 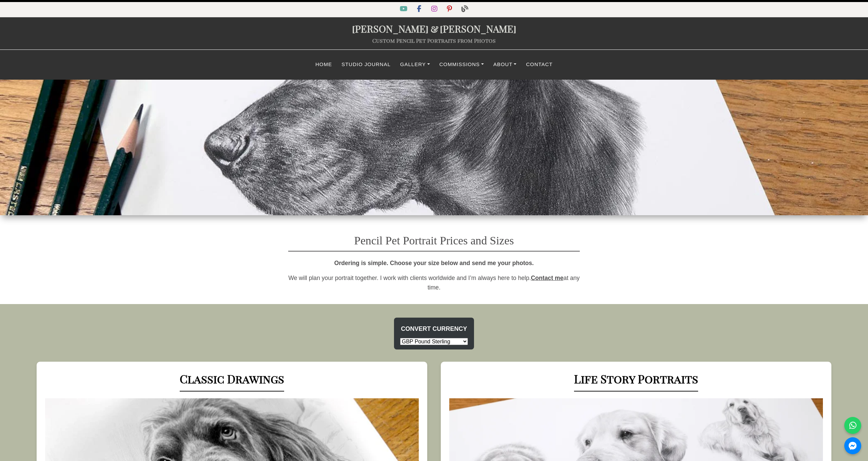 What do you see at coordinates (853, 446) in the screenshot?
I see `a: Messenger` at bounding box center [853, 446].